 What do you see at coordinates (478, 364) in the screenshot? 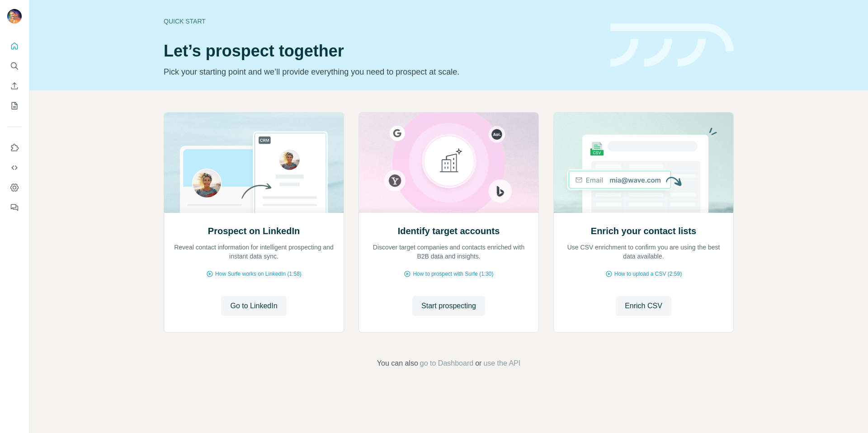
I see `span: or` at bounding box center [478, 364].